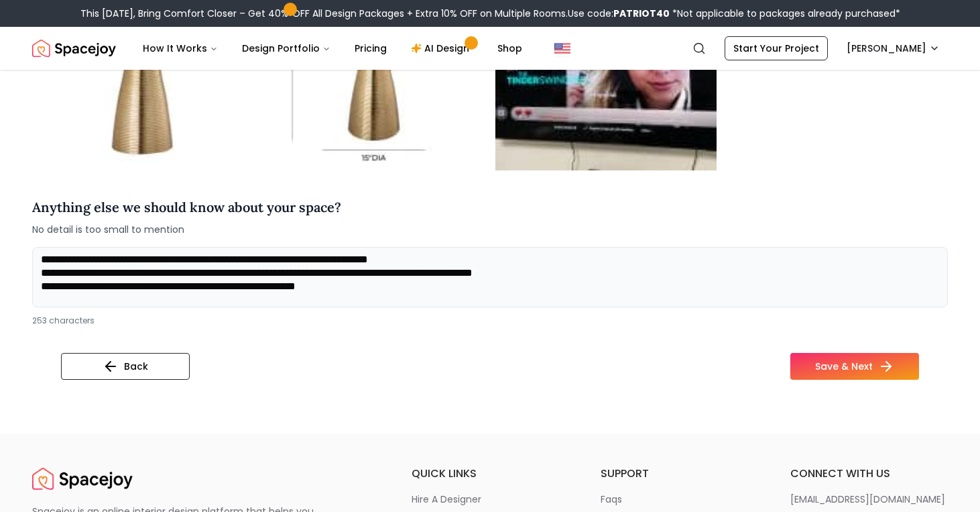 This screenshot has width=980, height=512. I want to click on img: United States, so click(562, 48).